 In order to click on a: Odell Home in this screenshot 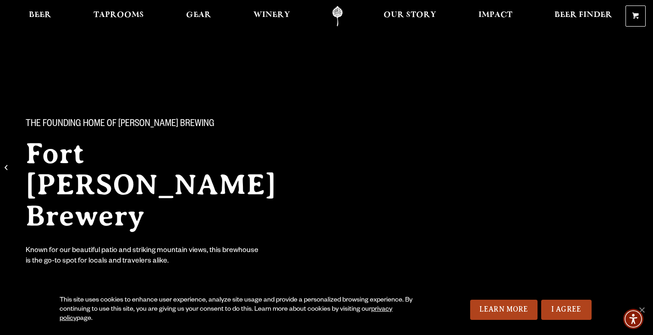, I will do `click(337, 16)`.